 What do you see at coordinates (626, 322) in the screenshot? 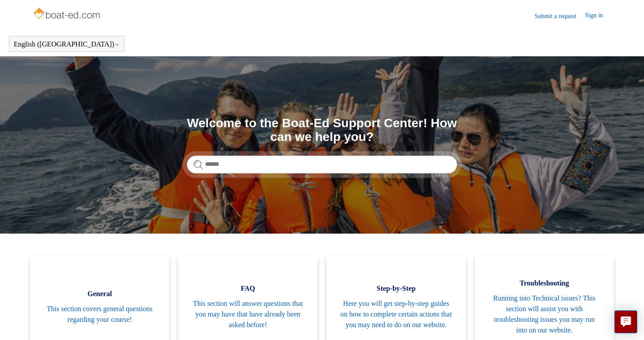
I see `button: Live chat` at bounding box center [626, 322].